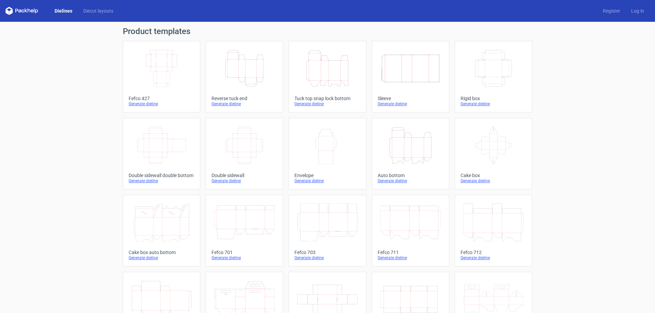 Image resolution: width=655 pixels, height=313 pixels. Describe the element at coordinates (410, 154) in the screenshot. I see `a: Auto bottomGenerate dieline` at that location.